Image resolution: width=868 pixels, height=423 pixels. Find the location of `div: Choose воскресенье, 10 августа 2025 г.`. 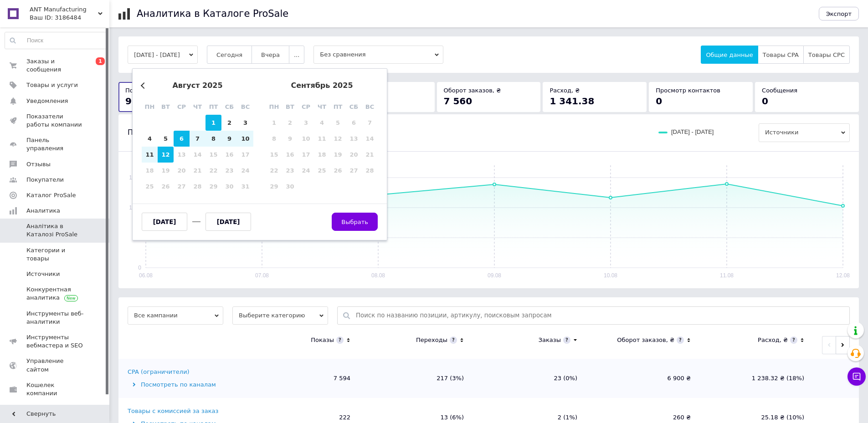

div: Choose воскресенье, 10 августа 2025 г. is located at coordinates (245, 138).